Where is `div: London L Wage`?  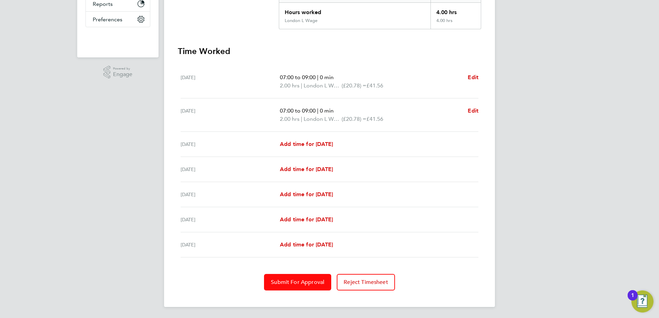 div: London L Wage is located at coordinates (301, 21).